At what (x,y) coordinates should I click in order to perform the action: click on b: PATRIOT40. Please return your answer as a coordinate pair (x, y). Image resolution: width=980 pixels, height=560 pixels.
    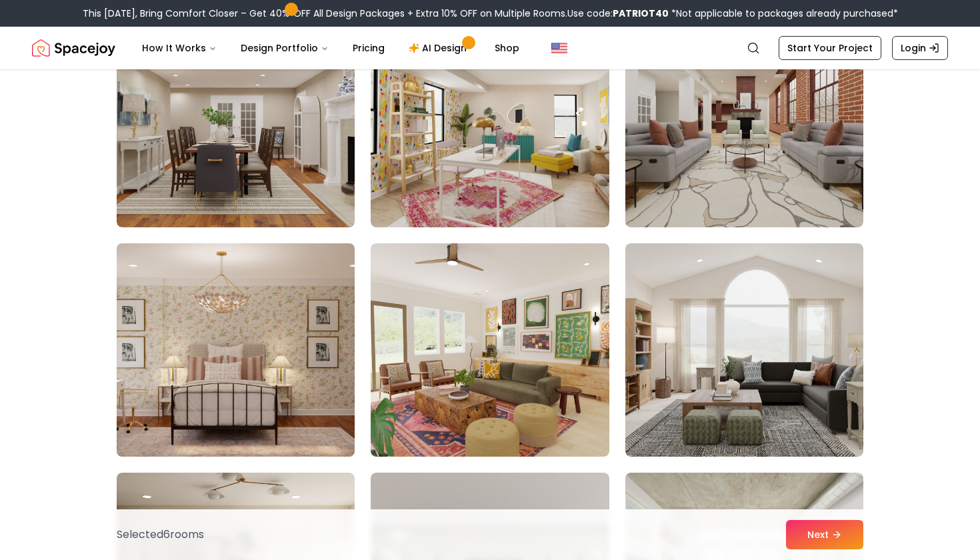
    Looking at the image, I should click on (640, 13).